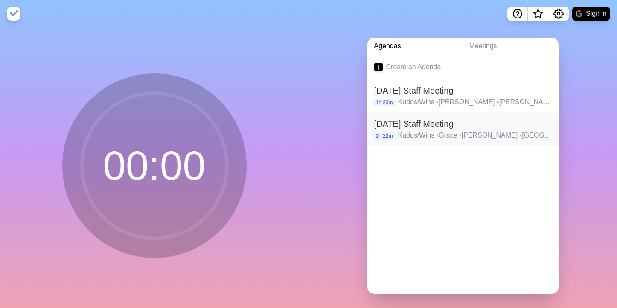 The height and width of the screenshot is (308, 617). Describe the element at coordinates (538, 14) in the screenshot. I see `button: What’s new` at that location.